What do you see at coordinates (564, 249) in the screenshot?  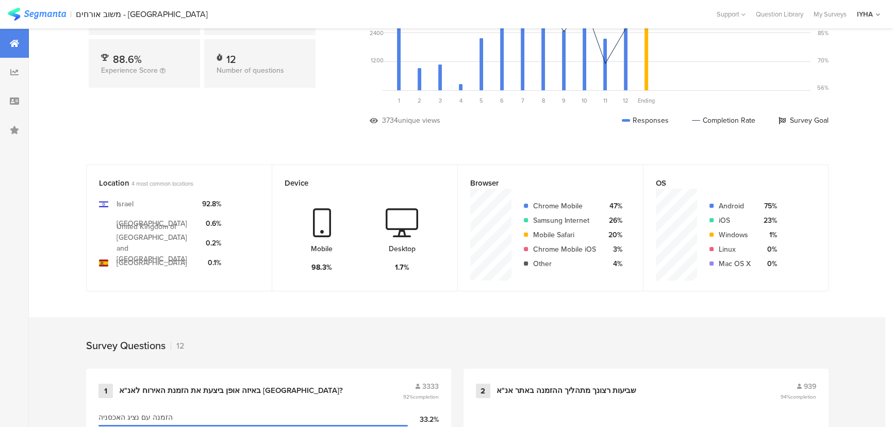 I see `div: Chrome Mobile iOS` at bounding box center [564, 249].